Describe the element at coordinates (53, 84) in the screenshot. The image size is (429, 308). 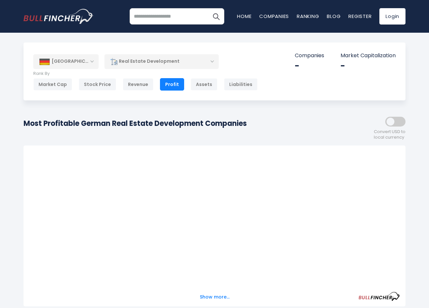
I see `div: Market Cap` at that location.